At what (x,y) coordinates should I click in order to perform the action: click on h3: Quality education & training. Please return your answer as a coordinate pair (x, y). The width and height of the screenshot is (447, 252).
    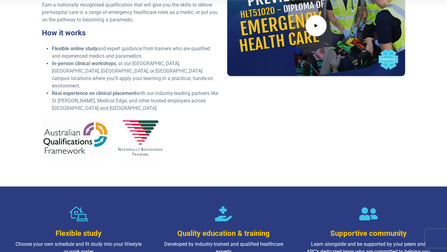
    Looking at the image, I should click on (224, 233).